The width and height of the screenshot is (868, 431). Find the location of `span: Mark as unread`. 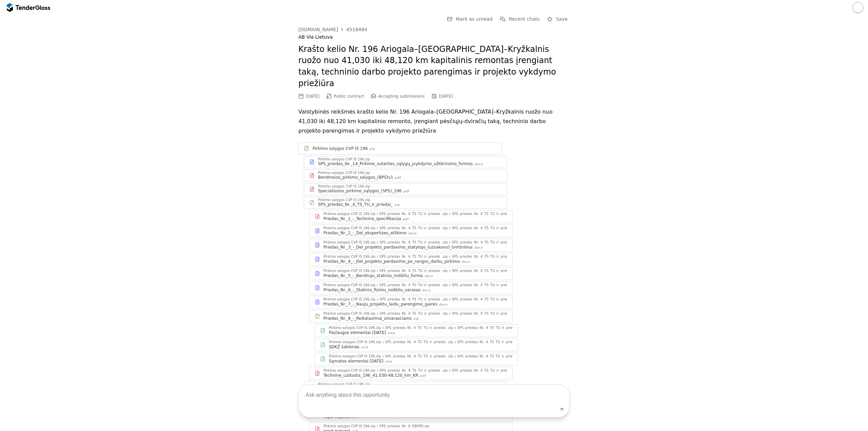

span: Mark as unread is located at coordinates (474, 19).